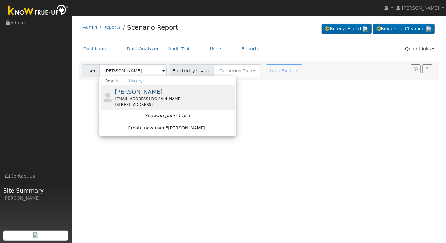 The width and height of the screenshot is (446, 243). What do you see at coordinates (191, 71) in the screenshot?
I see `span: Electricity Usage` at bounding box center [191, 71].